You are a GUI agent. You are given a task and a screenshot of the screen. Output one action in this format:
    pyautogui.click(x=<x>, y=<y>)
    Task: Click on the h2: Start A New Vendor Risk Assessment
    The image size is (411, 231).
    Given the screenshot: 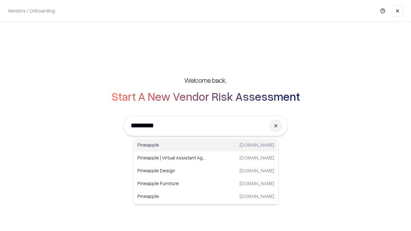 What is the action you would take?
    pyautogui.click(x=206, y=96)
    